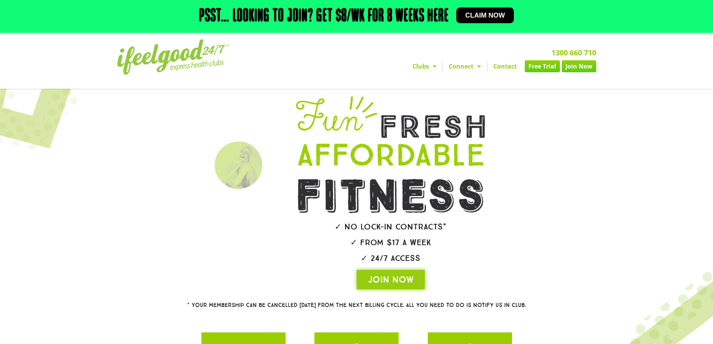  I want to click on h2: ✓ From $17 a week, so click(391, 243).